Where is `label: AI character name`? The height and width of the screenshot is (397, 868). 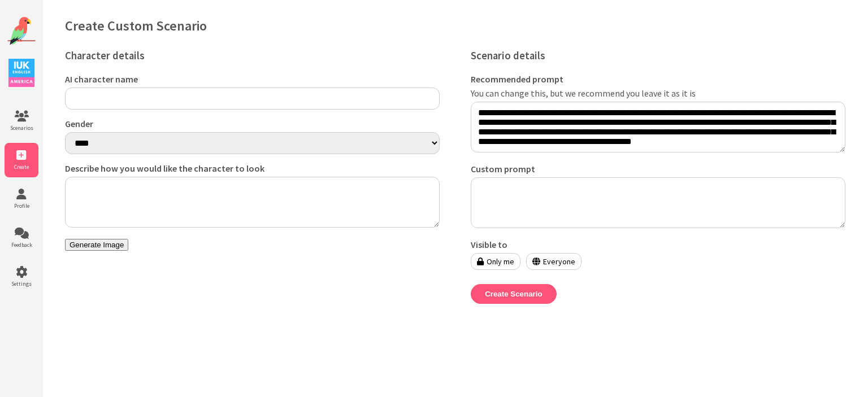 label: AI character name is located at coordinates (252, 79).